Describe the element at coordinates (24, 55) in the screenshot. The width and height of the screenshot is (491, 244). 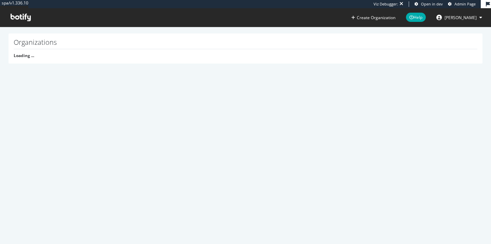
I see `strong: Loading ...` at that location.